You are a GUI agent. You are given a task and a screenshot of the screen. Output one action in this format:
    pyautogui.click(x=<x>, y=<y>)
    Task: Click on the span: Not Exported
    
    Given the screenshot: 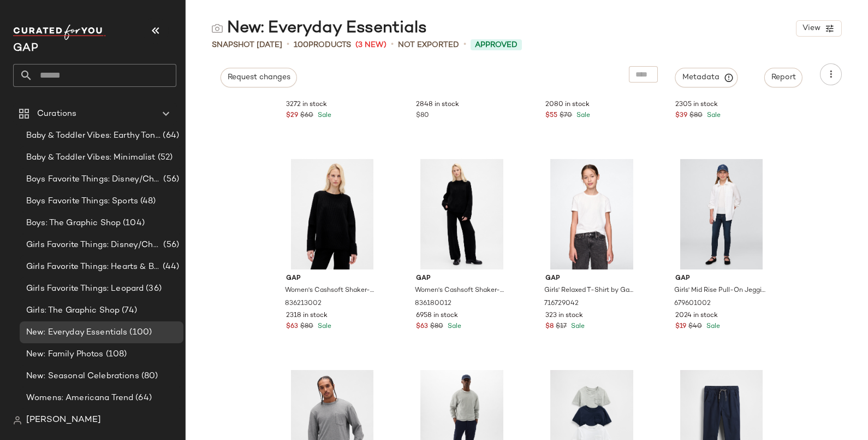 What is the action you would take?
    pyautogui.click(x=428, y=44)
    